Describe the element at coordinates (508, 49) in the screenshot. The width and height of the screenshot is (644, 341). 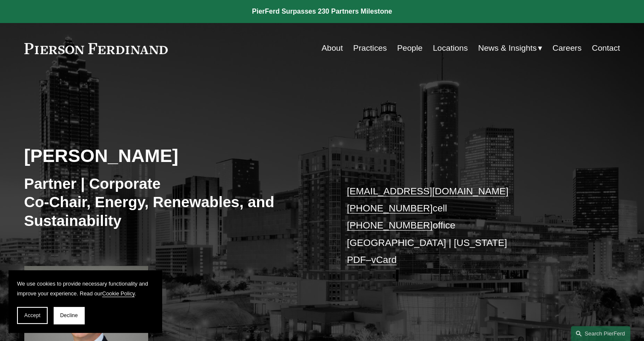
I see `span: News & Insights` at that location.